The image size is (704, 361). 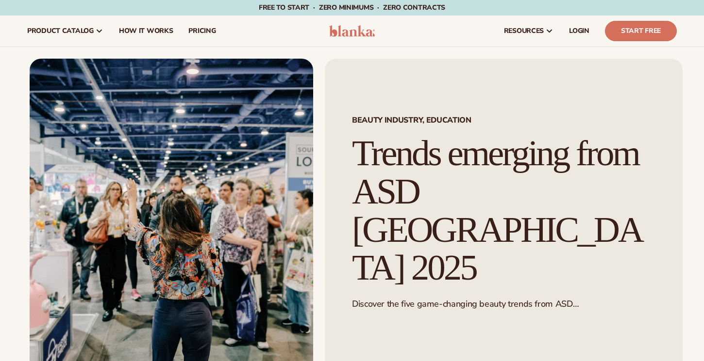 What do you see at coordinates (524, 31) in the screenshot?
I see `span: resources` at bounding box center [524, 31].